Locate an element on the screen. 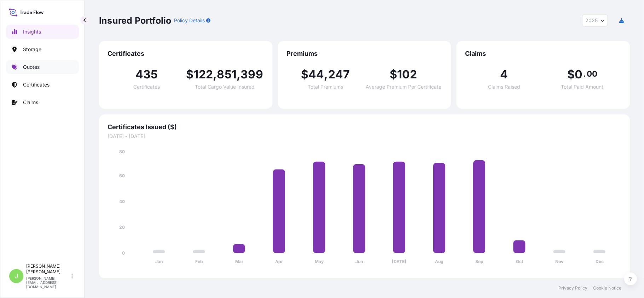 Image resolution: width=644 pixels, height=298 pixels. tspan: 80 is located at coordinates (122, 152).